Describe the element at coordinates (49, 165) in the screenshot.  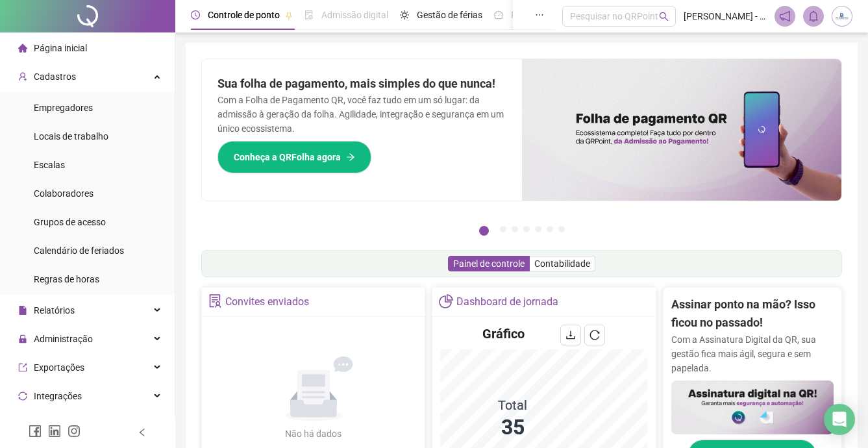
I see `span: Escalas` at that location.